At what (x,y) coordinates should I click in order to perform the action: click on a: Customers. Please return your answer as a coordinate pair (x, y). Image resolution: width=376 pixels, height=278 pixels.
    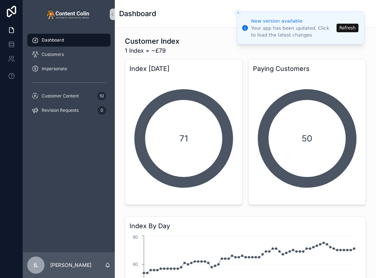
    Looking at the image, I should click on (69, 55).